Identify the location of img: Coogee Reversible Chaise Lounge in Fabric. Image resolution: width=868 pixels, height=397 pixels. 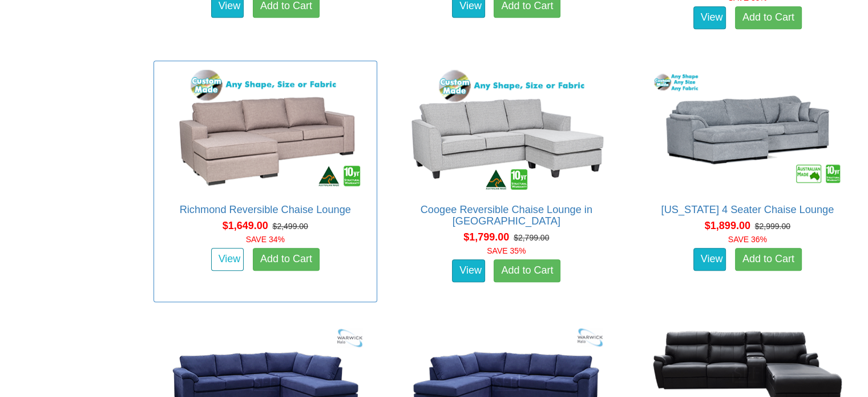
(506, 130).